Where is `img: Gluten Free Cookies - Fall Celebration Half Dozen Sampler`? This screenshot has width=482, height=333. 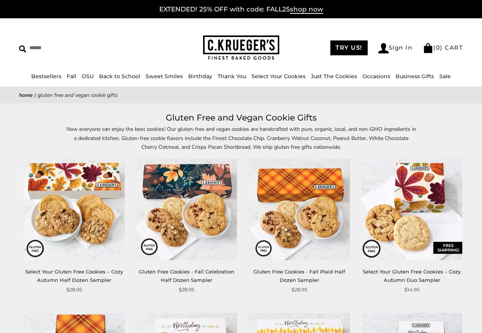
img: Gluten Free Cookies - Fall Celebration Half Dozen Sampler is located at coordinates (186, 209).